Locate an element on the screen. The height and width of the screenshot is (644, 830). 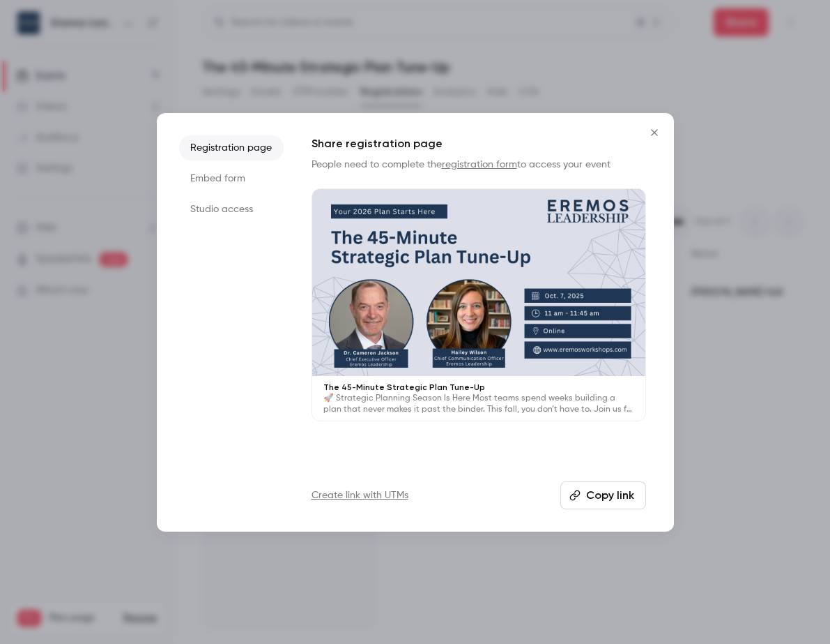
a: registration form is located at coordinates (479, 164).